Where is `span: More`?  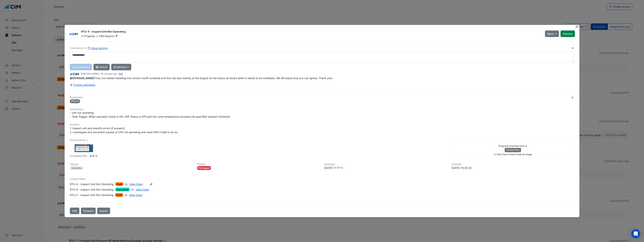
span: More is located at coordinates (550, 33).